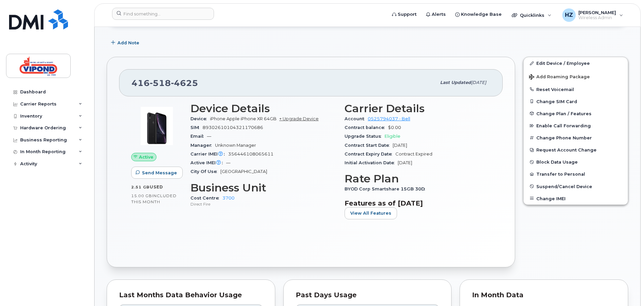  What do you see at coordinates (163, 13) in the screenshot?
I see `input: Find something...` at bounding box center [163, 13].